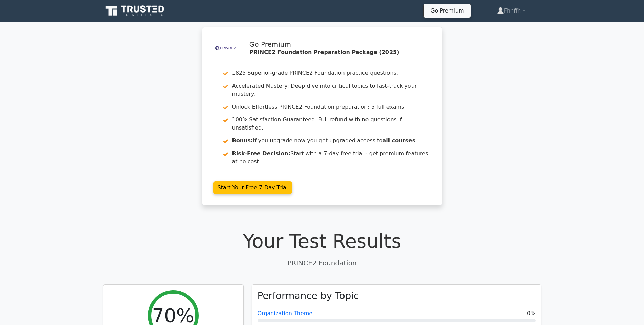 This screenshot has width=644, height=325. I want to click on a: Go Premium, so click(447, 11).